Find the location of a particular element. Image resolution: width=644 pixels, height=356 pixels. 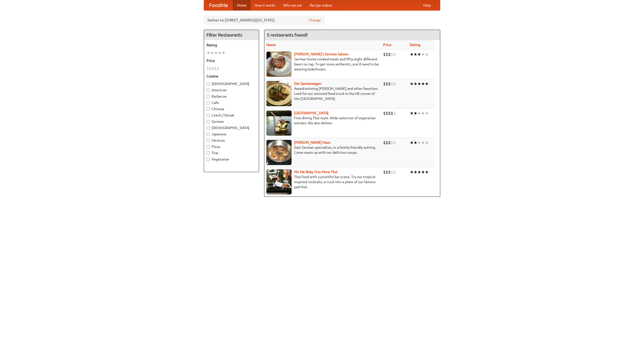

input: Mexican is located at coordinates (208, 140).